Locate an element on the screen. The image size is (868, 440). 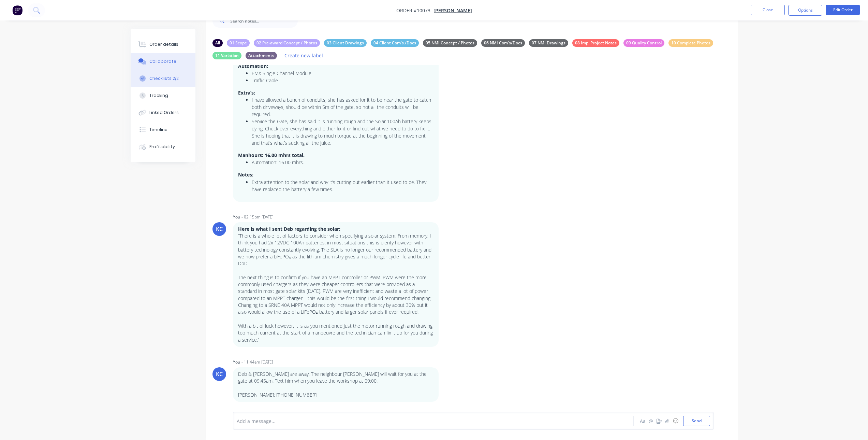
li: EMX Single Channel Module is located at coordinates (343, 73).